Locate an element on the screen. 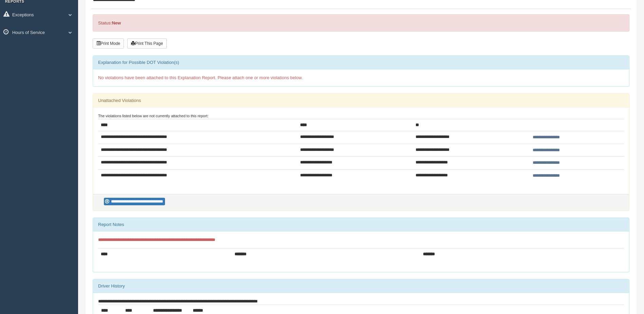 This screenshot has height=314, width=644. div: Status: is located at coordinates (361, 23).